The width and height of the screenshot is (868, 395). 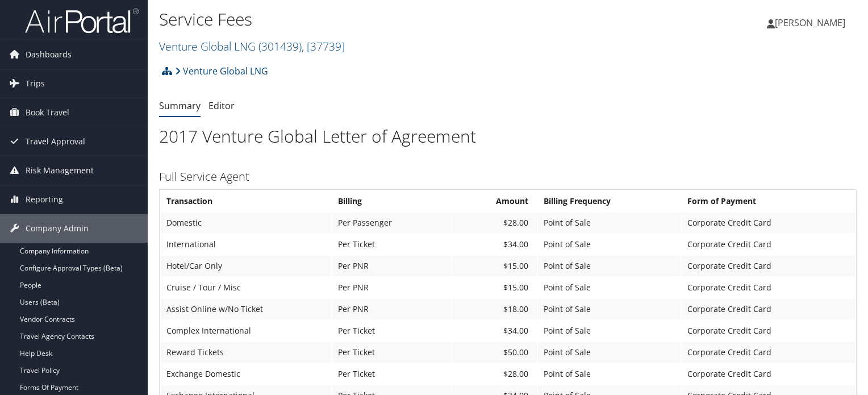 I want to click on span: Travel Approval, so click(x=55, y=142).